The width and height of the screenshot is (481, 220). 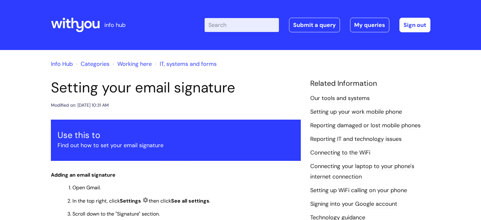 I want to click on input: Search, so click(x=242, y=25).